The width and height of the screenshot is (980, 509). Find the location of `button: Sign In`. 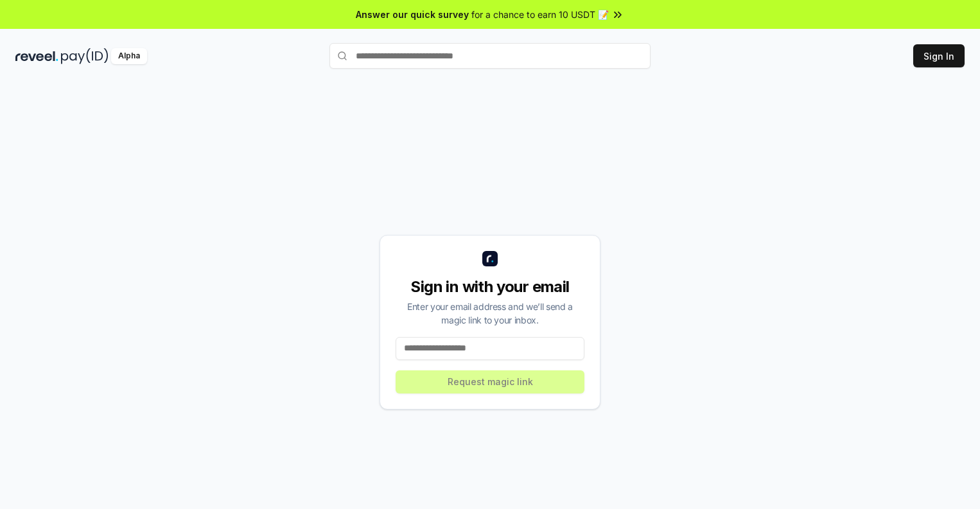

button: Sign In is located at coordinates (939, 56).